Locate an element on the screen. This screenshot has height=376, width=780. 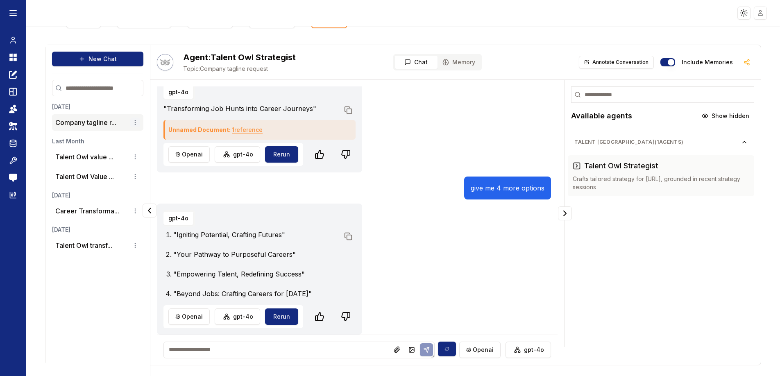
li: "Empowering Talent, Redefining Success" is located at coordinates (256, 274).